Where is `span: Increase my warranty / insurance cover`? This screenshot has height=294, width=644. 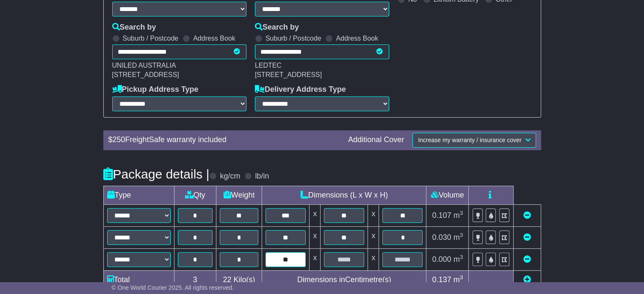
span: Increase my warranty / insurance cover is located at coordinates (469, 140).